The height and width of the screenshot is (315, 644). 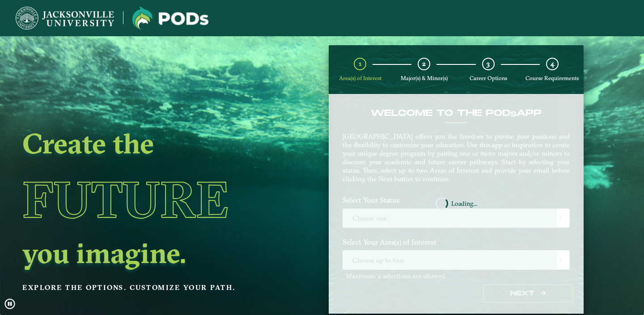 What do you see at coordinates (464, 204) in the screenshot?
I see `span: Loading...` at bounding box center [464, 204].